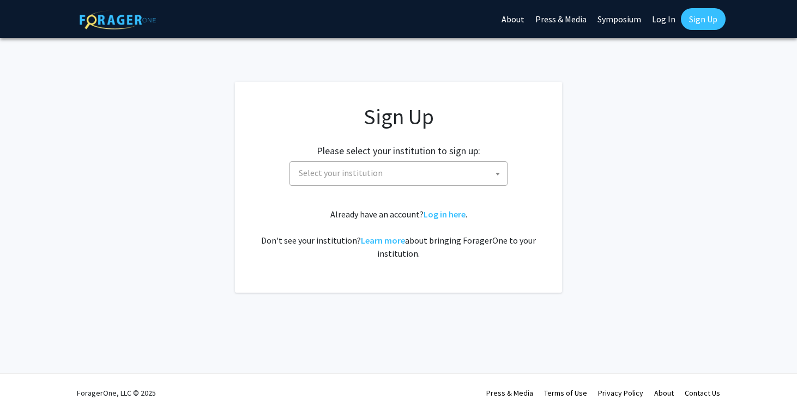  I want to click on a: Learn more about bringing ForagerOne to your institution, so click(382, 240).